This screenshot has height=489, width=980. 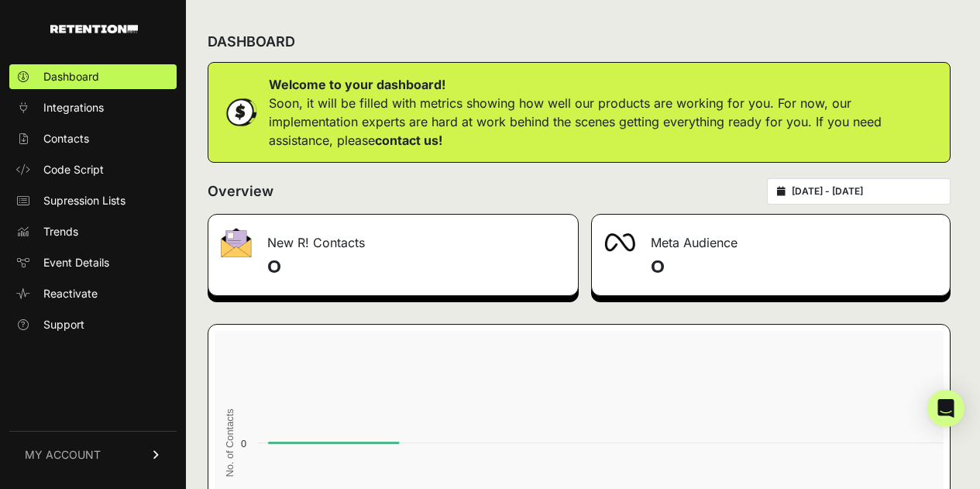 What do you see at coordinates (85, 200) in the screenshot?
I see `span: Supression Lists` at bounding box center [85, 200].